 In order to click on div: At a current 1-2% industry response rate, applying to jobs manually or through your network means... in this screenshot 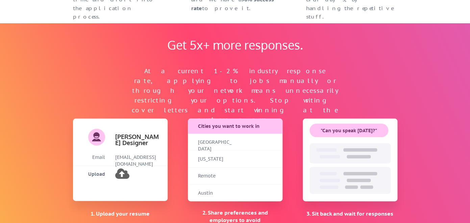, I will do `click(235, 95)`.